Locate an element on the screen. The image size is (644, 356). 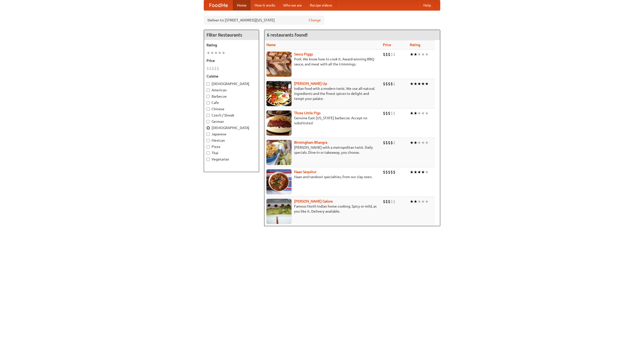
a: How it works is located at coordinates (265, 5).